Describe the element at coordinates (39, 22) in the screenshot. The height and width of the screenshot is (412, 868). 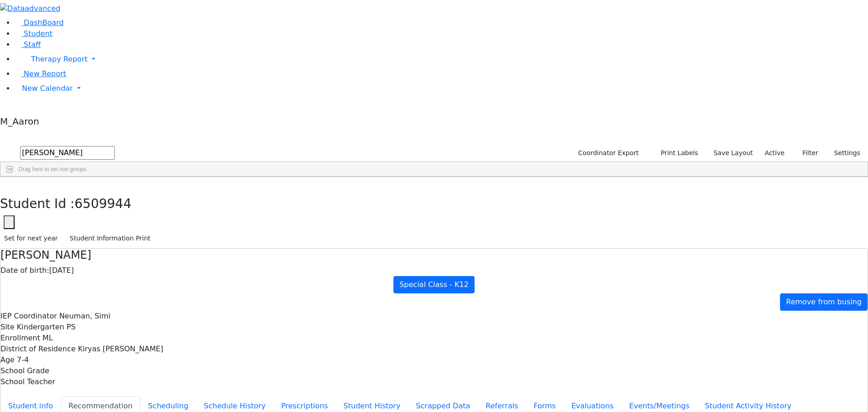
I see `a: DashBoard` at that location.